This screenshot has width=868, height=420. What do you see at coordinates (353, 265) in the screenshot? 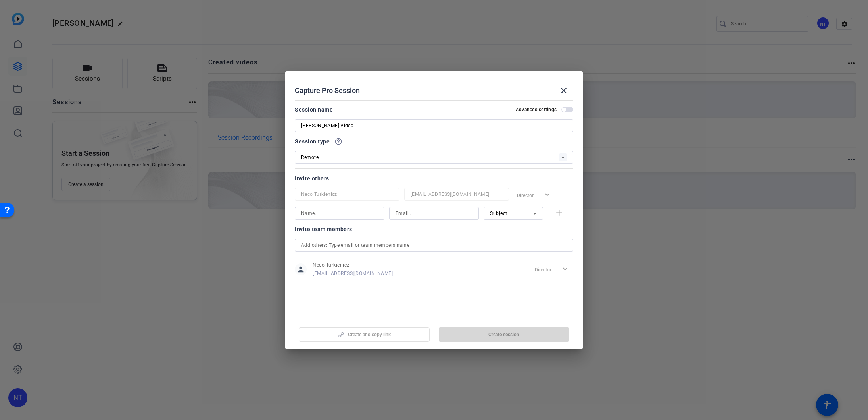
I see `span: Neco Turkienicz` at bounding box center [353, 265].